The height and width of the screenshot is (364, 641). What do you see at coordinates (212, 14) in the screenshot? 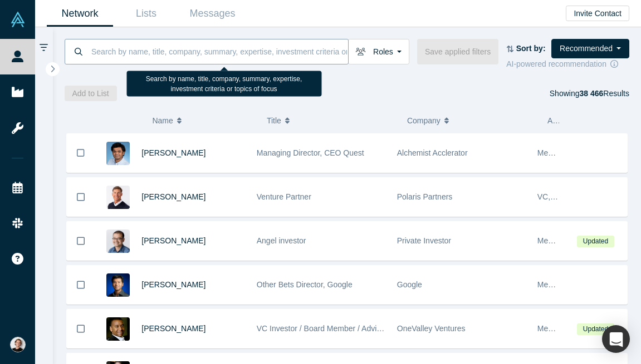
I see `a: Messages` at bounding box center [212, 14].